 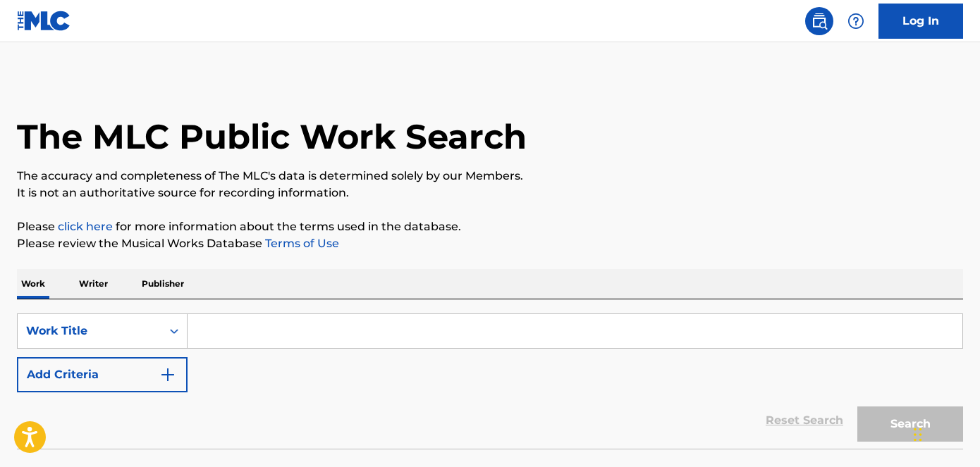 I want to click on img: MLC Logo, so click(x=44, y=21).